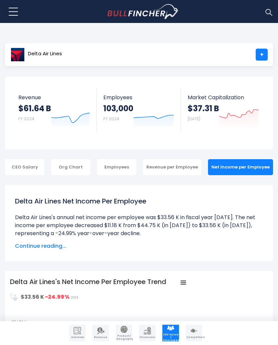 The width and height of the screenshot is (278, 345). Describe the element at coordinates (223, 97) in the screenshot. I see `span: Market Capitalization` at that location.